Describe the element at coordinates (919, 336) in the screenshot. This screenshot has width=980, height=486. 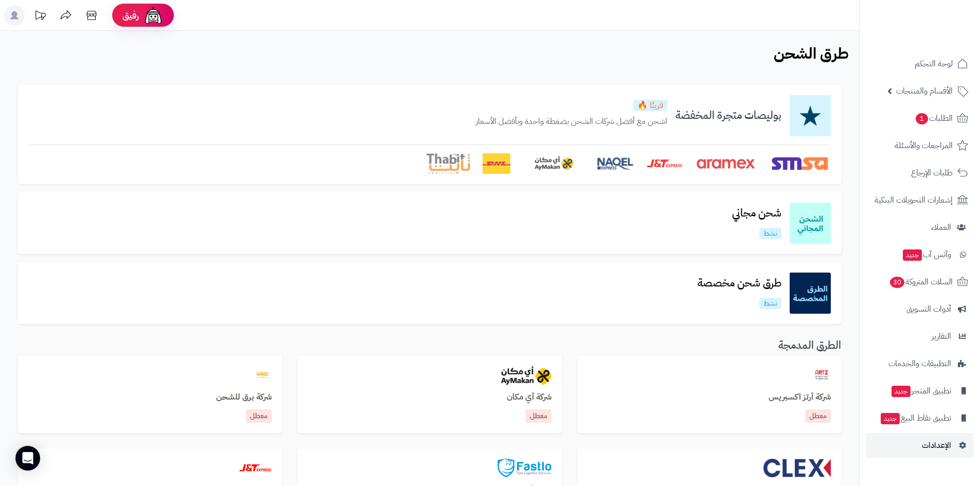
I see `a: التقارير` at that location.